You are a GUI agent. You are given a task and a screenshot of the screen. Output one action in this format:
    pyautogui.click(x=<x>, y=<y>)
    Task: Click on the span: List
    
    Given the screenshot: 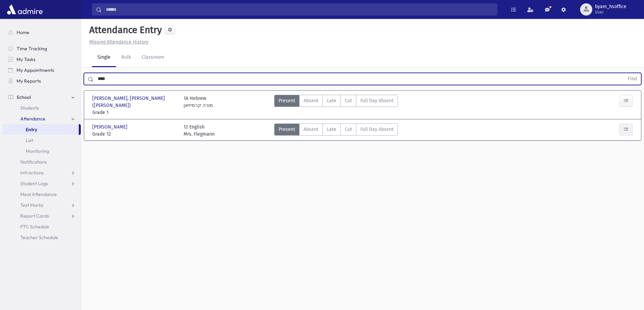 What is the action you would take?
    pyautogui.click(x=29, y=141)
    